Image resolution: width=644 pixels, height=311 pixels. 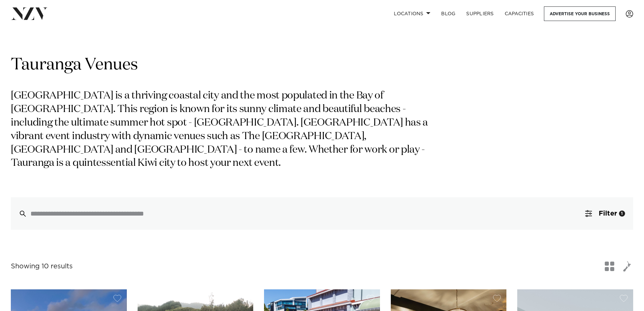 What do you see at coordinates (412, 13) in the screenshot?
I see `a: Locations` at bounding box center [412, 13].